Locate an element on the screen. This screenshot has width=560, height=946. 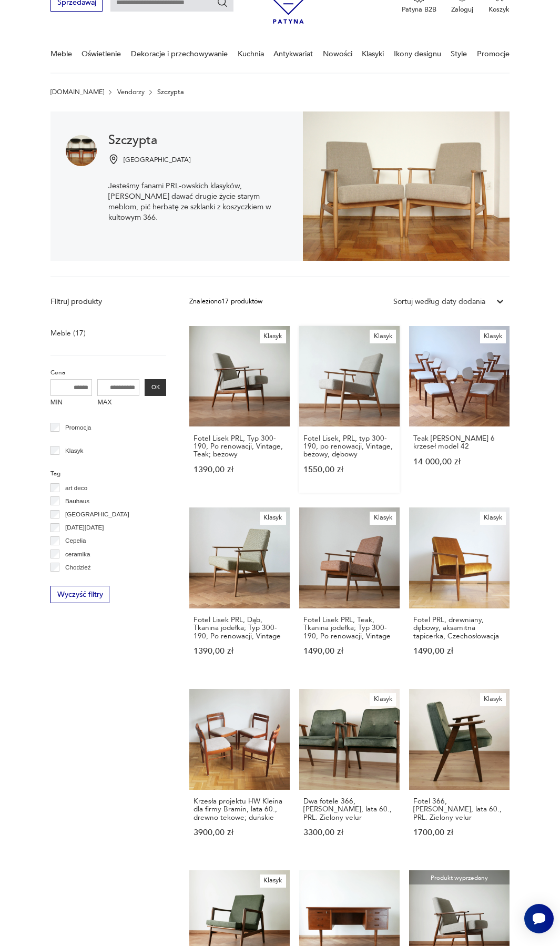
a: Klasyki is located at coordinates (372, 53).